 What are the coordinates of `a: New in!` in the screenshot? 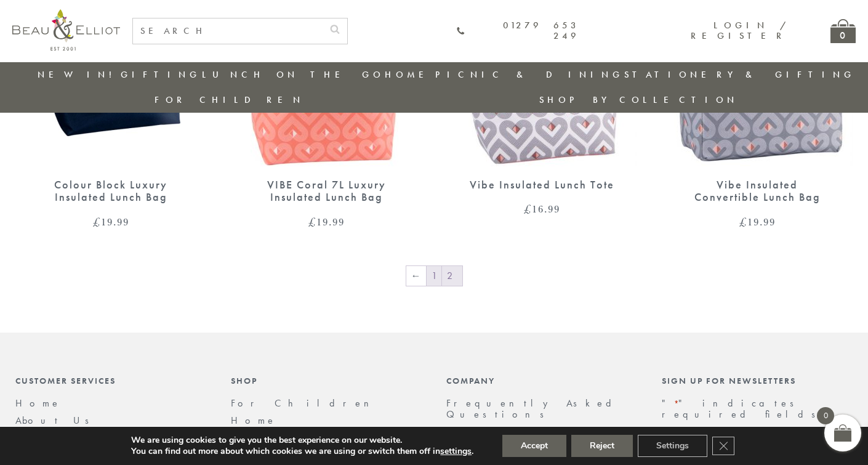 It's located at (78, 75).